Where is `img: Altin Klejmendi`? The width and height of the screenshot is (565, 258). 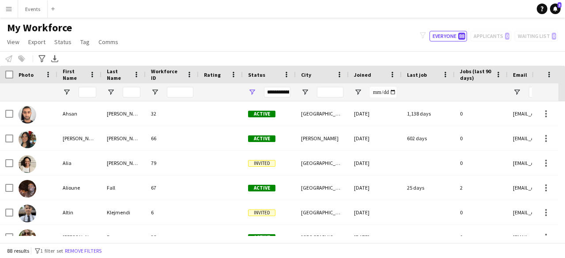 img: Altin Klejmendi is located at coordinates (27, 214).